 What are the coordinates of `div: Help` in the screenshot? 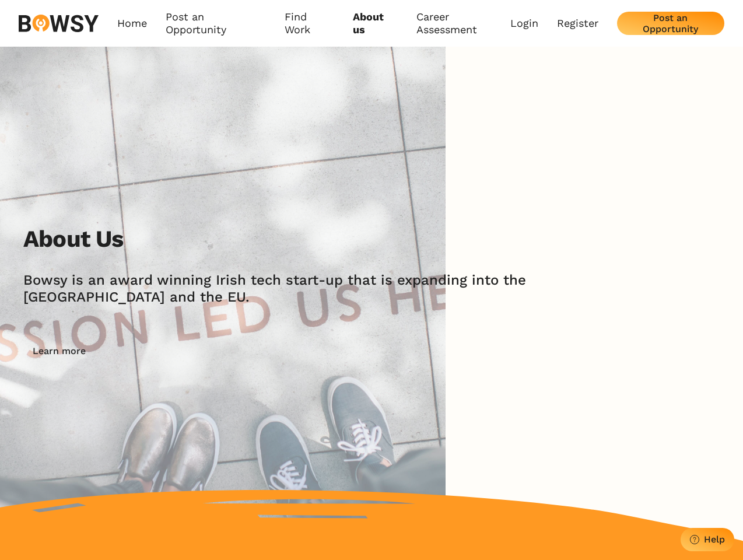 It's located at (715, 539).